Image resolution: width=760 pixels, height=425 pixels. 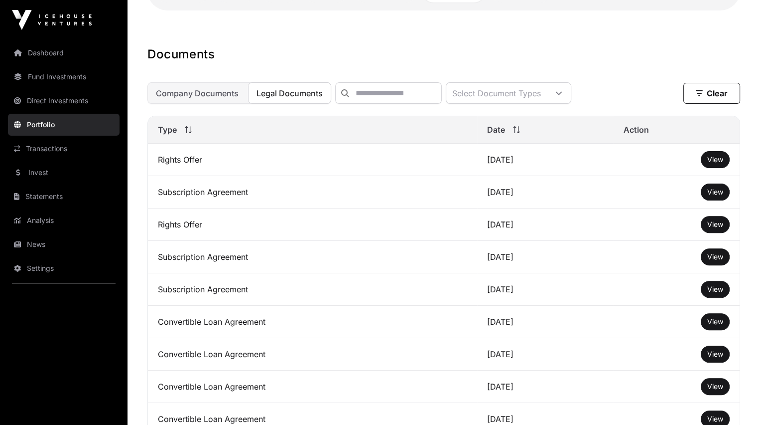 What do you see at coordinates (64, 77) in the screenshot?
I see `a: Fund Investments` at bounding box center [64, 77].